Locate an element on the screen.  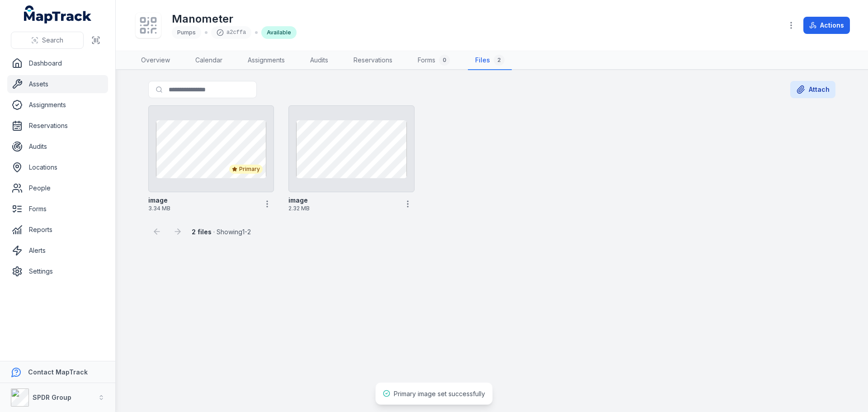
button: Search is located at coordinates (47, 40).